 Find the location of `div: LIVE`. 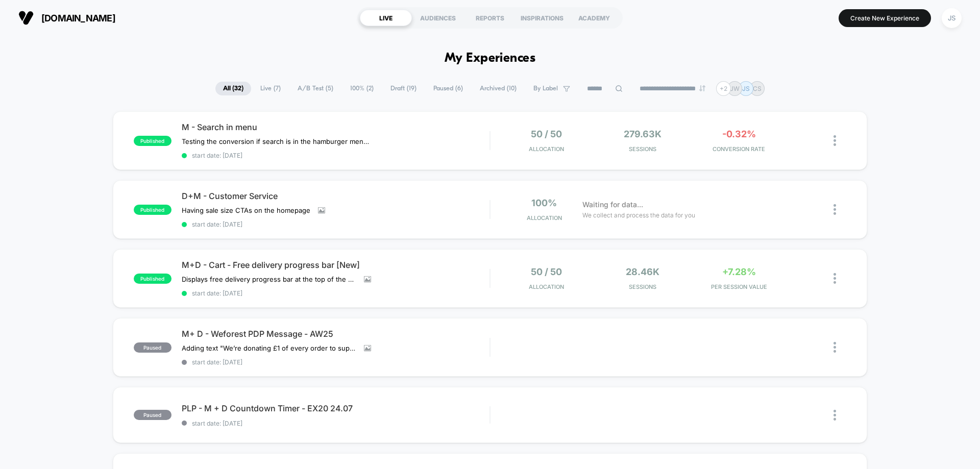

div: LIVE is located at coordinates (386, 18).